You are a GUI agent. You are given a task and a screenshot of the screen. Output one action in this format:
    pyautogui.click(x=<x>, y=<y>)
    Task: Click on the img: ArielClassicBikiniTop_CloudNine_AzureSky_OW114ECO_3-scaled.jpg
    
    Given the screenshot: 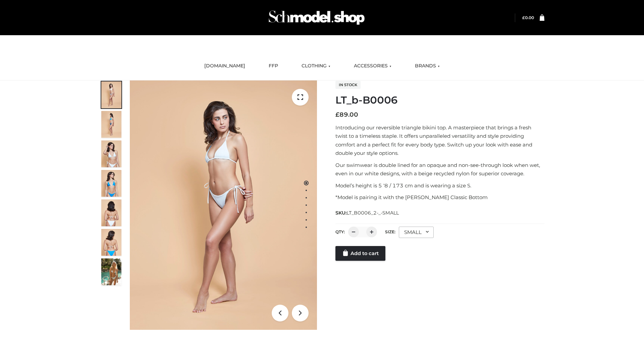 What is the action you would take?
    pyautogui.click(x=111, y=154)
    